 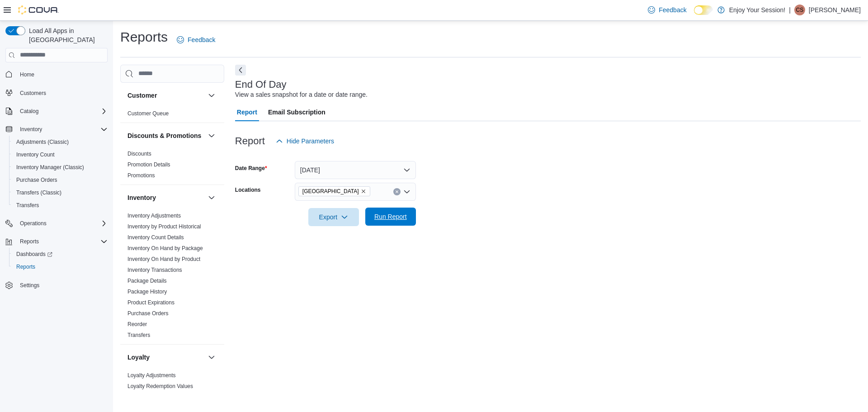 I want to click on a: Inventory Transactions, so click(x=155, y=270).